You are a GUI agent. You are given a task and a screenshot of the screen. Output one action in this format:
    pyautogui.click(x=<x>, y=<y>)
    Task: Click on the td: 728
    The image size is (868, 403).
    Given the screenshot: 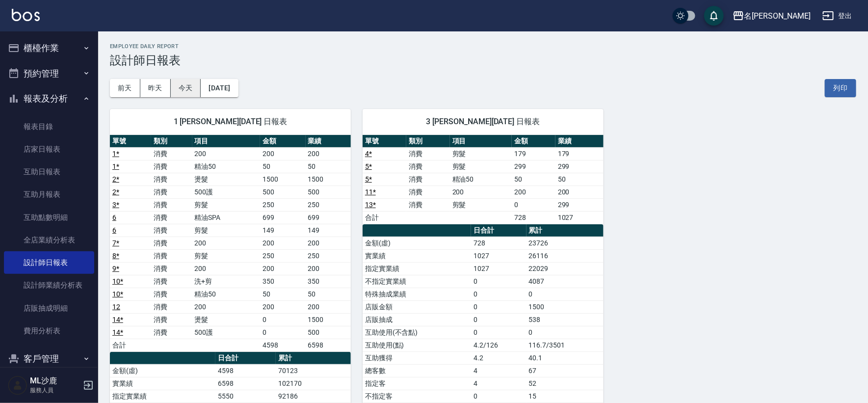 What is the action you would take?
    pyautogui.click(x=498, y=243)
    